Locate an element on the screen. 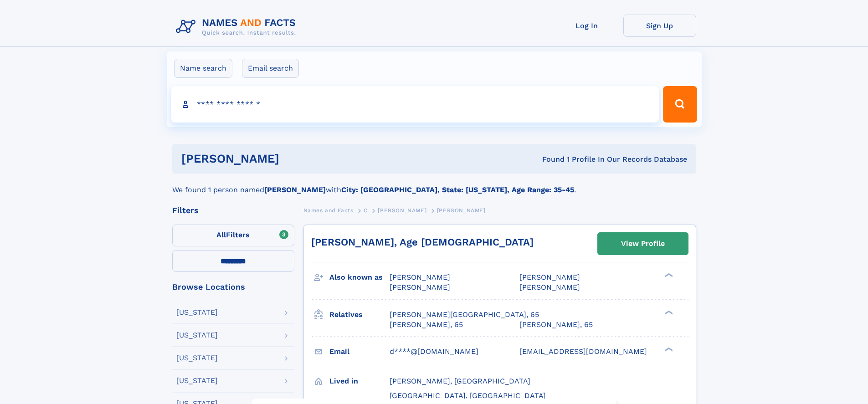 This screenshot has width=868, height=404. label: Filters is located at coordinates (233, 235).